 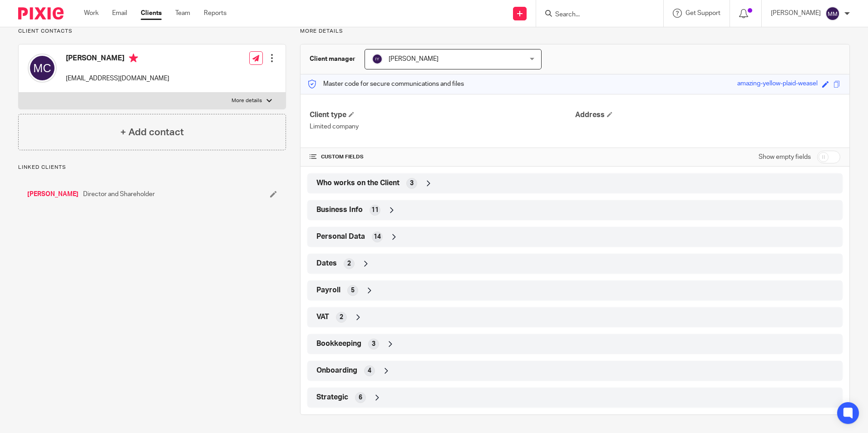 I want to click on a: Team, so click(x=182, y=13).